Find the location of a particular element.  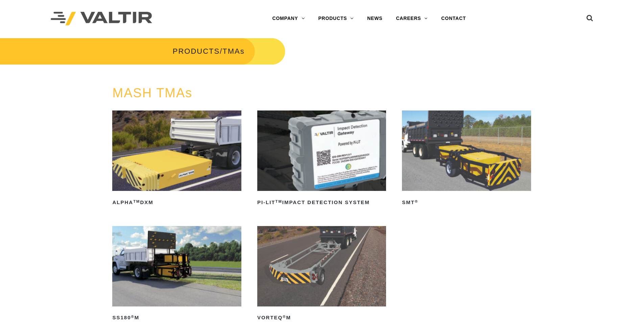

h2: PI-LIT Impact Detection System is located at coordinates (321, 203).